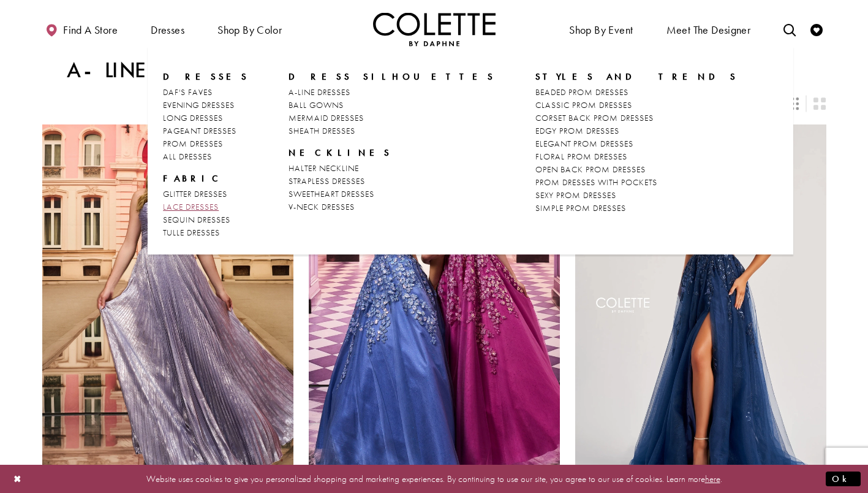 Image resolution: width=868 pixels, height=493 pixels. I want to click on a: EDGY PROM DRESSES, so click(637, 130).